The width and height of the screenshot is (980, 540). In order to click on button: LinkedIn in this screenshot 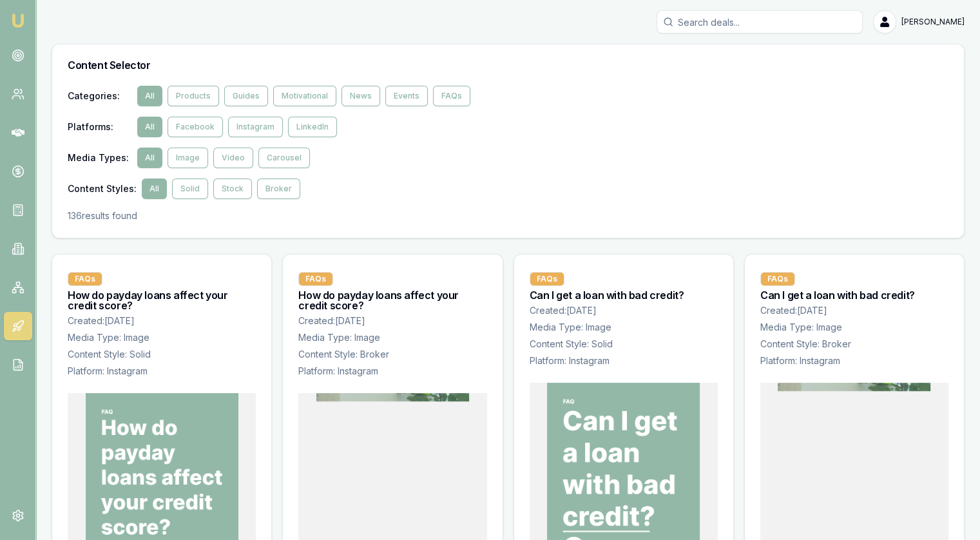, I will do `click(313, 127)`.